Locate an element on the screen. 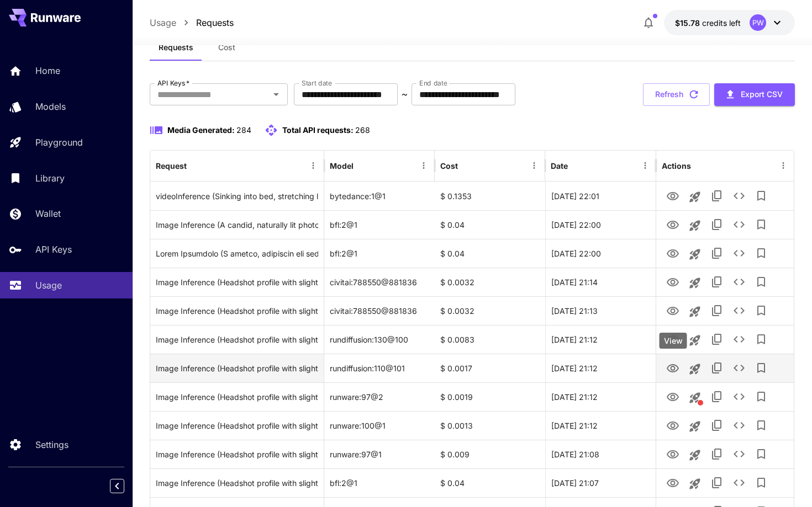 This screenshot has height=507, width=812. span: $15.78 is located at coordinates (688, 22).